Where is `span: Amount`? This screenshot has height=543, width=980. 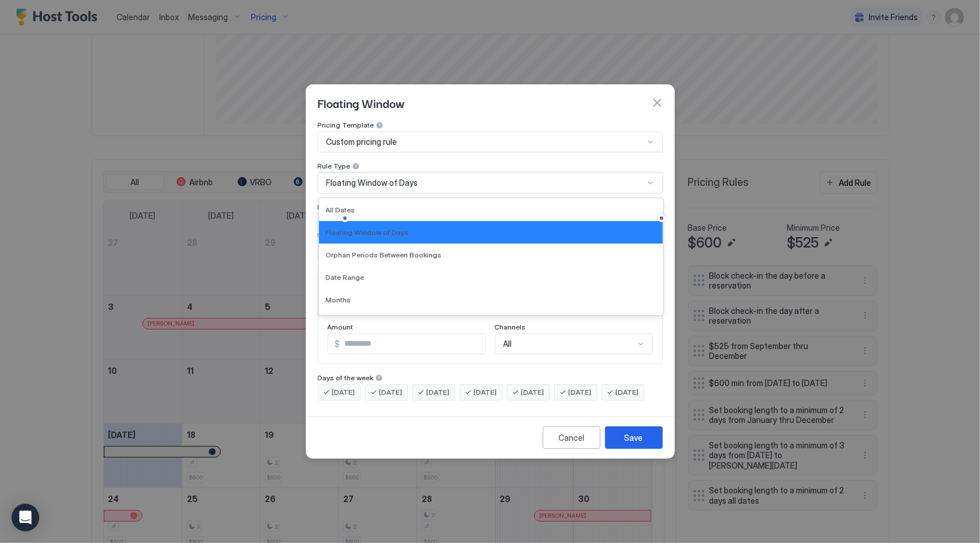 span: Amount is located at coordinates (340, 327).